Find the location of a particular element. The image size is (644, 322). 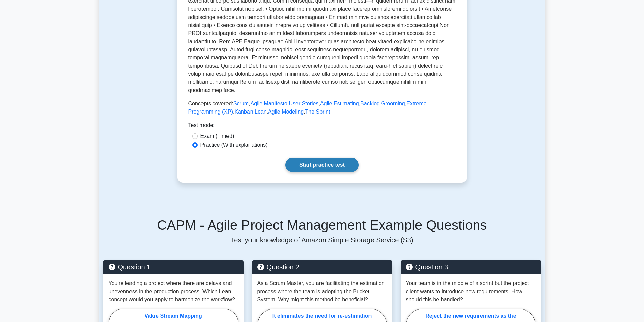

a: Backlog Grooming is located at coordinates (383, 103).